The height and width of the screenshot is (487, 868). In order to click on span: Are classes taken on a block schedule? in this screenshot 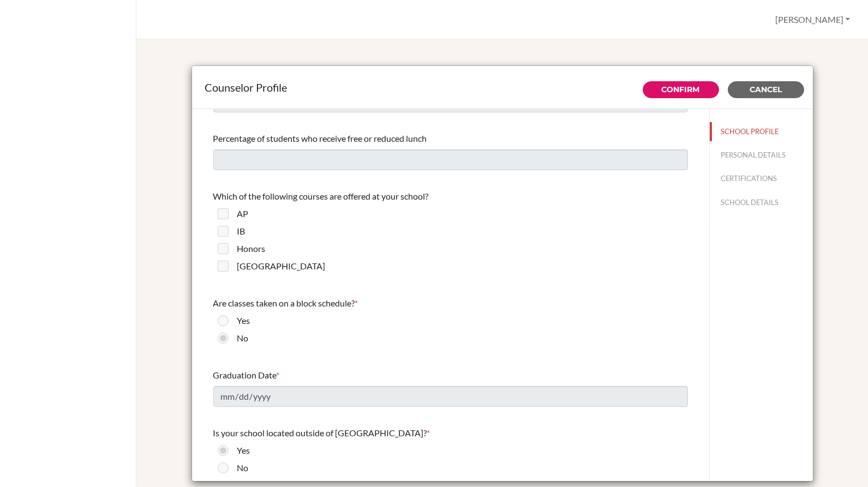, I will do `click(284, 302)`.